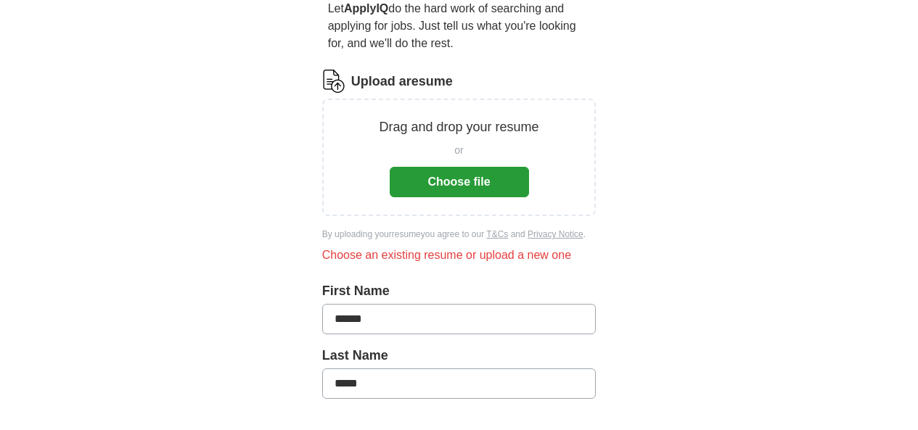 This screenshot has width=918, height=430. Describe the element at coordinates (459, 256) in the screenshot. I see `div: Choose an existing resume or upload a new one` at that location.